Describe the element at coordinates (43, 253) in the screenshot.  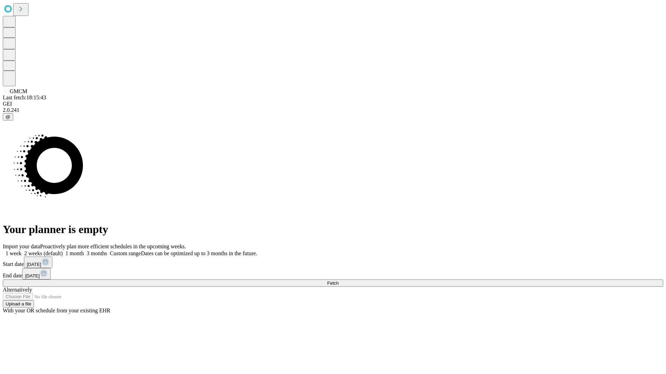
I see `span: 2 weeks (default)` at that location.